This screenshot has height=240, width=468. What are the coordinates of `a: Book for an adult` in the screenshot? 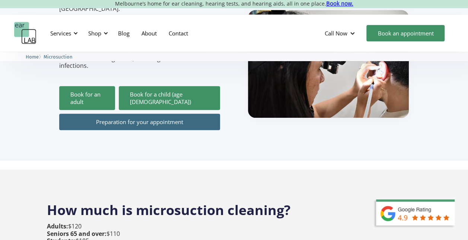 It's located at (87, 98).